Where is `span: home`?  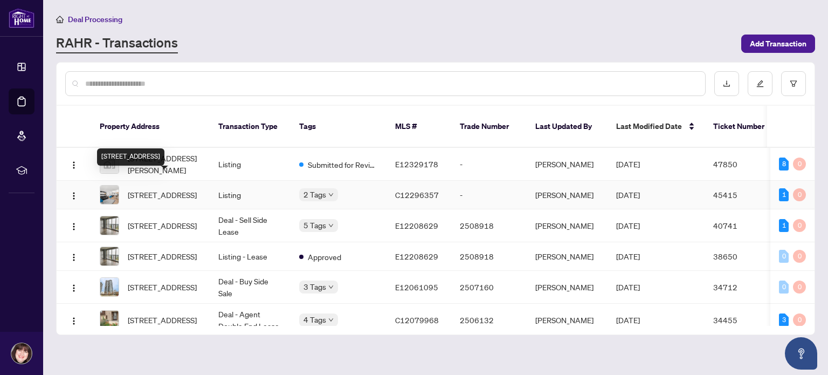
span: home is located at coordinates (60, 19).